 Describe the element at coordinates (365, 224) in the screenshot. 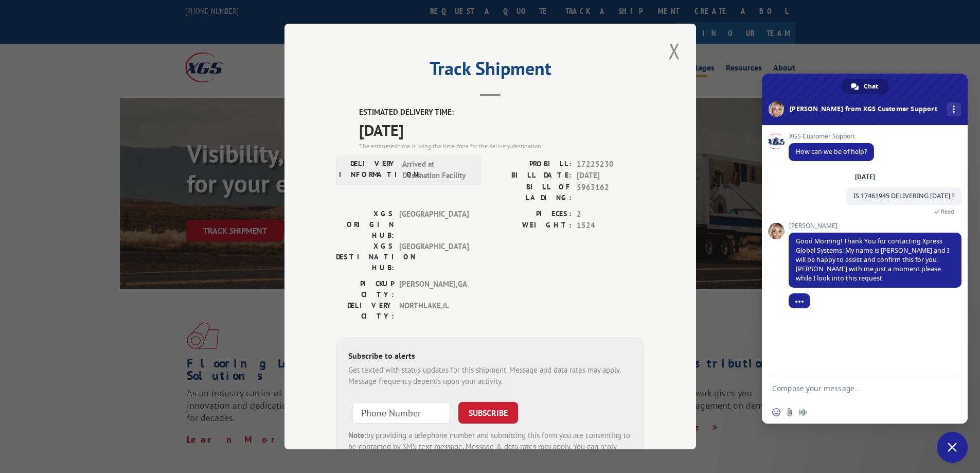

I see `label: XGS ORIGIN HUB:` at that location.